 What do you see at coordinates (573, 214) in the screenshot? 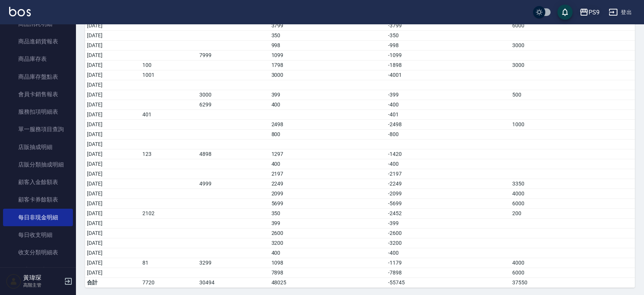
I see `td: 200` at bounding box center [573, 214].